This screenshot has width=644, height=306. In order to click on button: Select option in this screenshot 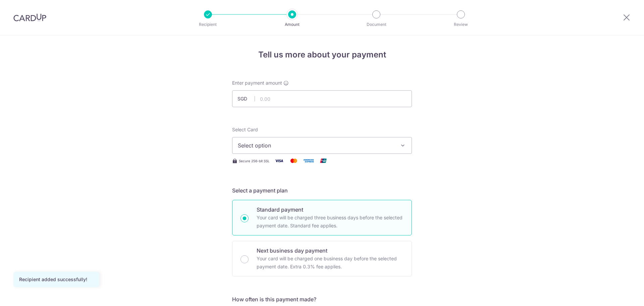, I will do `click(322, 145)`.